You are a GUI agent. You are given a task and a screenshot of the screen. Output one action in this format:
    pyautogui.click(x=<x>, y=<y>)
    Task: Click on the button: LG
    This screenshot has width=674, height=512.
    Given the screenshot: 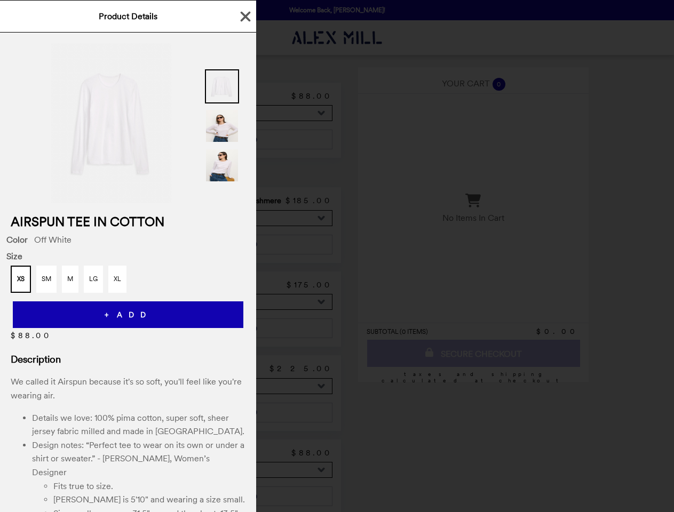 What is the action you would take?
    pyautogui.click(x=93, y=279)
    